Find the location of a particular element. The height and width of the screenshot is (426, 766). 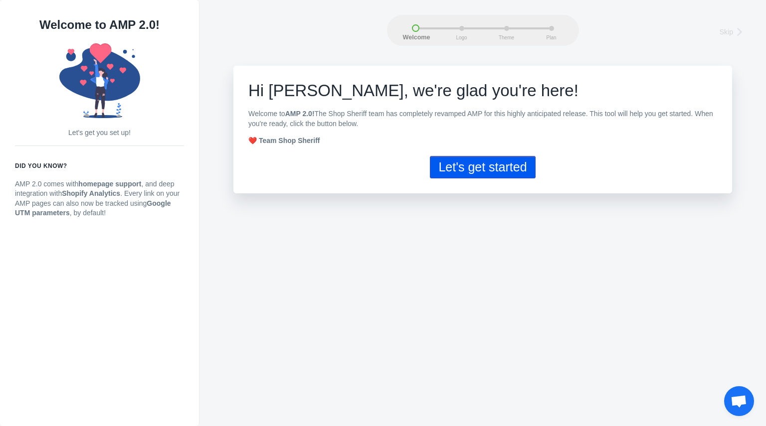

p: AMP 2.0 comes with , and deep integration with . Every link on your AMP pages can also now be tra... is located at coordinates (99, 199).